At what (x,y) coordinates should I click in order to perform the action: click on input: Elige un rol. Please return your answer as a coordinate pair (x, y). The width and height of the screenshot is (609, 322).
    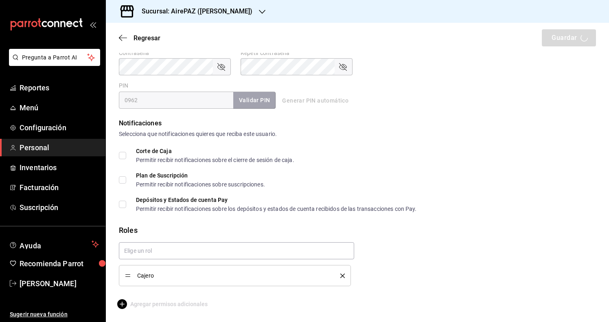
    Looking at the image, I should click on (237, 251).